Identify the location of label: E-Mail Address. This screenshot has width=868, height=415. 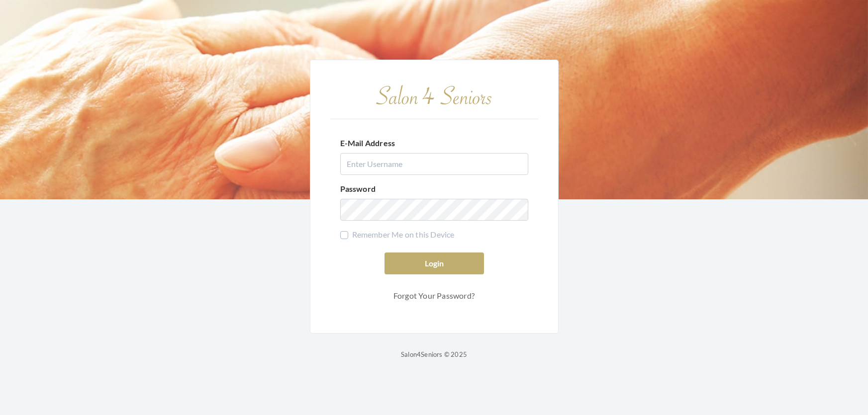
(368, 143).